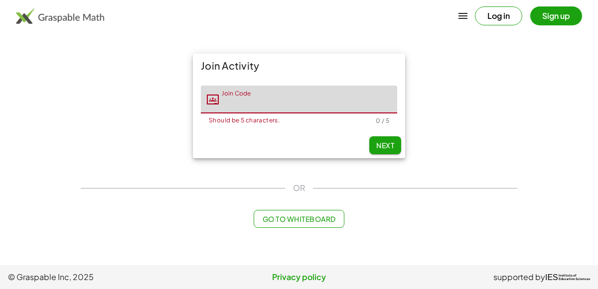 The height and width of the screenshot is (289, 598). What do you see at coordinates (385, 145) in the screenshot?
I see `button: Next` at bounding box center [385, 145].